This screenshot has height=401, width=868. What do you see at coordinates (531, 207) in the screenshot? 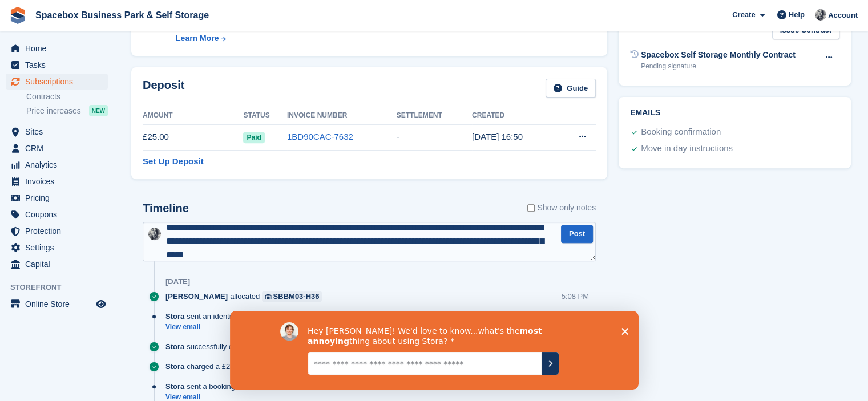
I see `input: Show only notes` at bounding box center [531, 207].